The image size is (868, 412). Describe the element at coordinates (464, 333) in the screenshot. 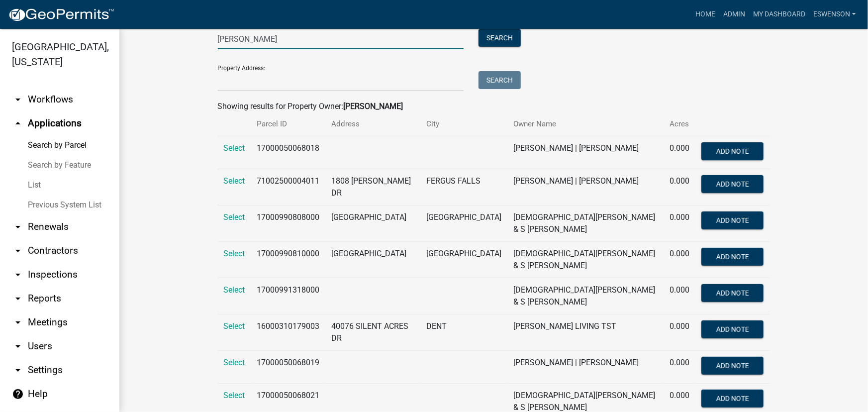

I see `td: DENT` at that location.